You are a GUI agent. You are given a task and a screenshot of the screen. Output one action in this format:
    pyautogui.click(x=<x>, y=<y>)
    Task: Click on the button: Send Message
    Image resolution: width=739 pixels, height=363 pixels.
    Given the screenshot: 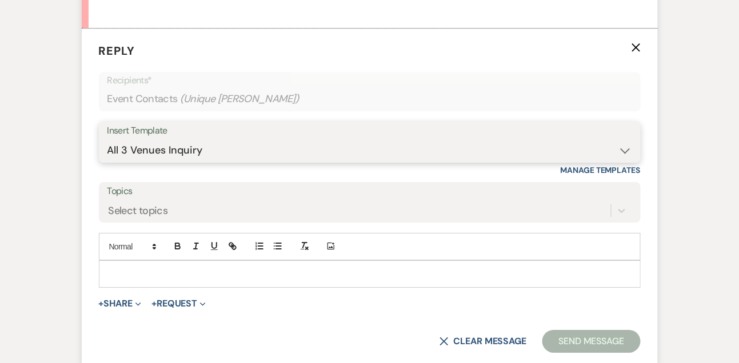 What is the action you would take?
    pyautogui.click(x=591, y=342)
    